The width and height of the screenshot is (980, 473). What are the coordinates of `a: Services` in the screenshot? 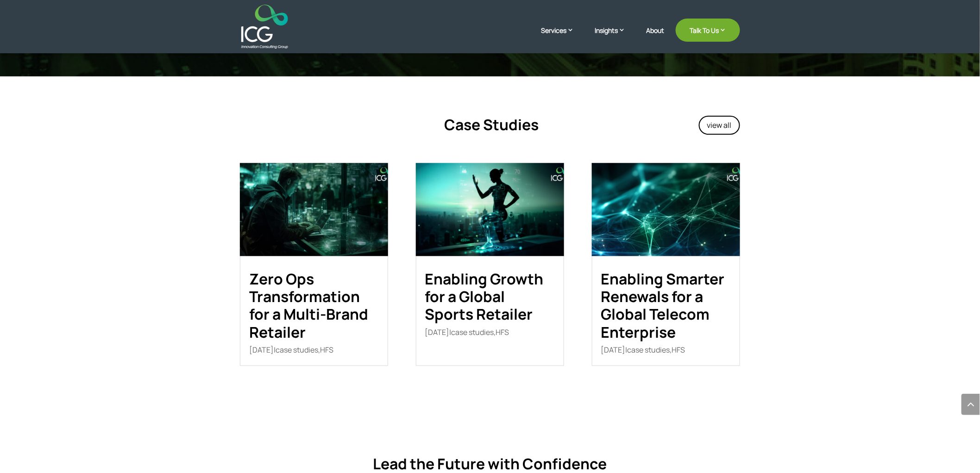 It's located at (562, 37).